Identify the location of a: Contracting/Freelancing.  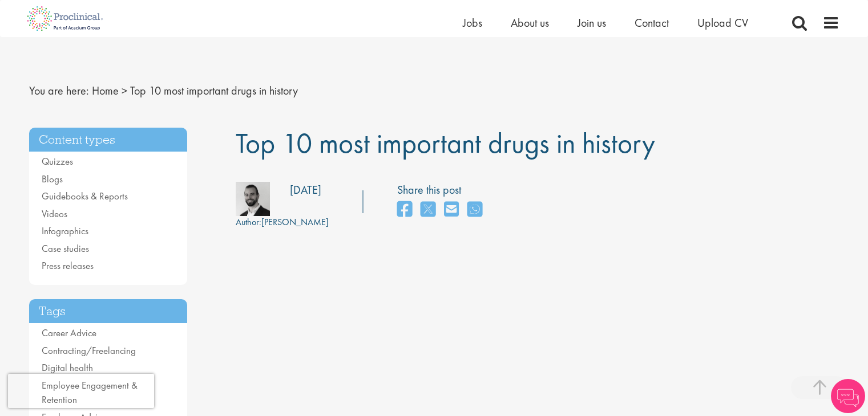
(88, 351).